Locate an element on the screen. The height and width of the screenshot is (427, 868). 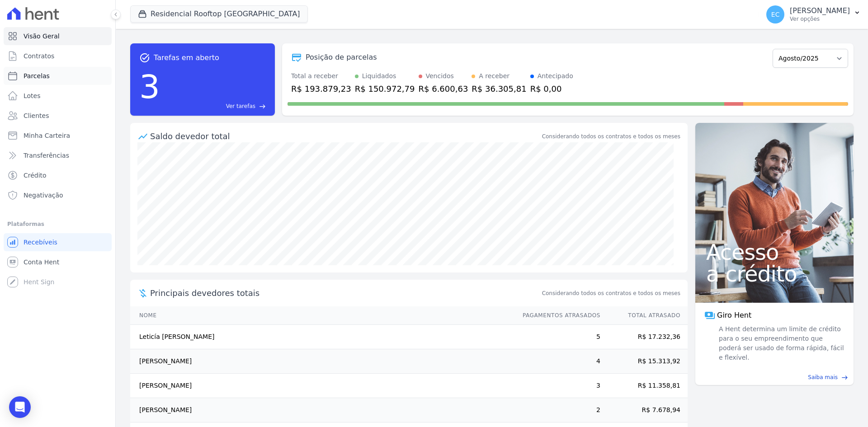
span: Principais devedores totais is located at coordinates (345, 292).